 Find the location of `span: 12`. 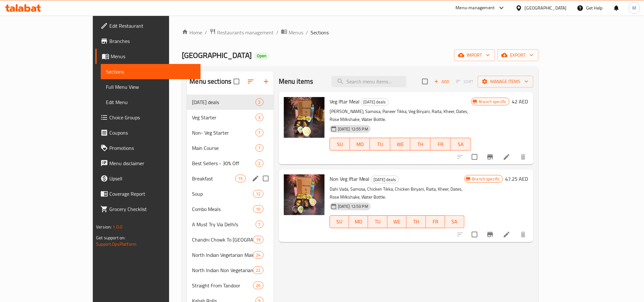

span: 12 is located at coordinates (258, 194).